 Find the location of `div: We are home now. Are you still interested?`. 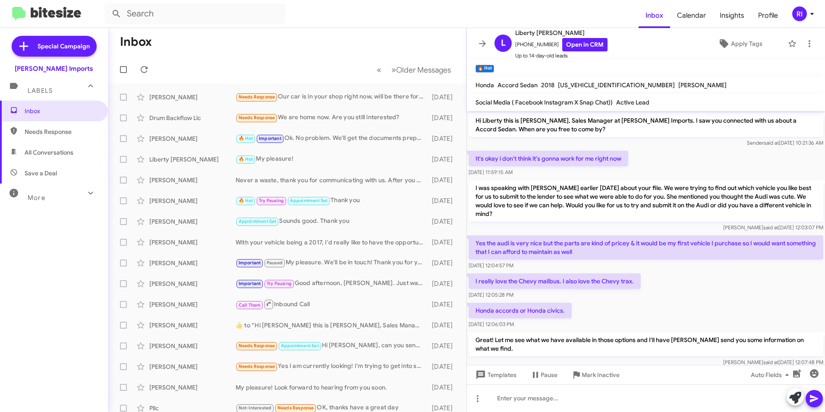

div: We are home now. Are you still interested? is located at coordinates (332, 117).